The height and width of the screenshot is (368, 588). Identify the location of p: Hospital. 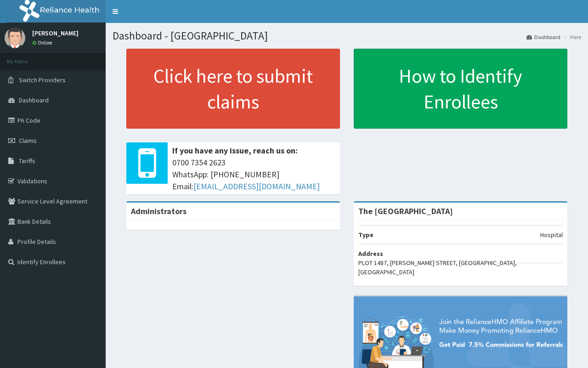
(552, 235).